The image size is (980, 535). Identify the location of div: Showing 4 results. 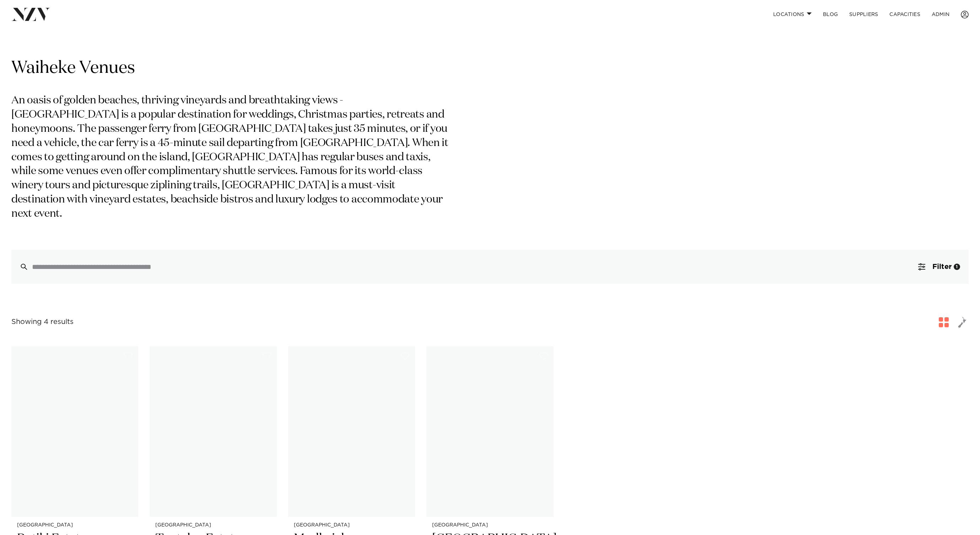
(43, 322).